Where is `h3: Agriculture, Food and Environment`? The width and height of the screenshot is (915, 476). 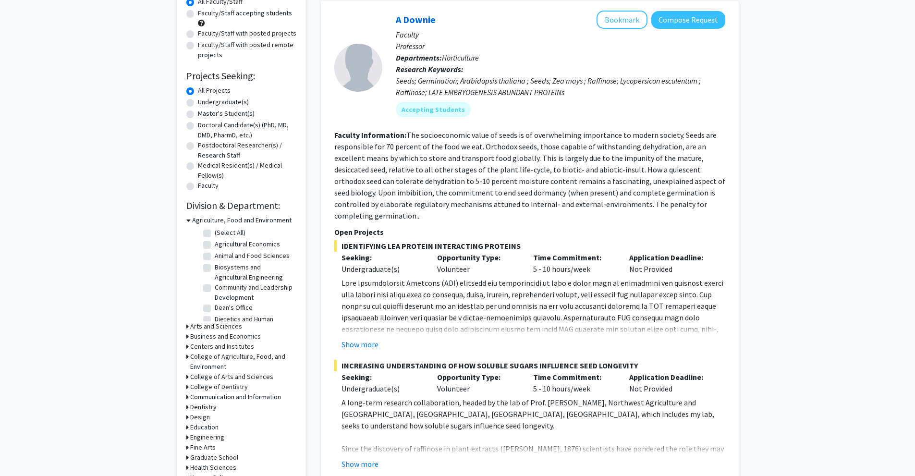
h3: Agriculture, Food and Environment is located at coordinates (242, 220).